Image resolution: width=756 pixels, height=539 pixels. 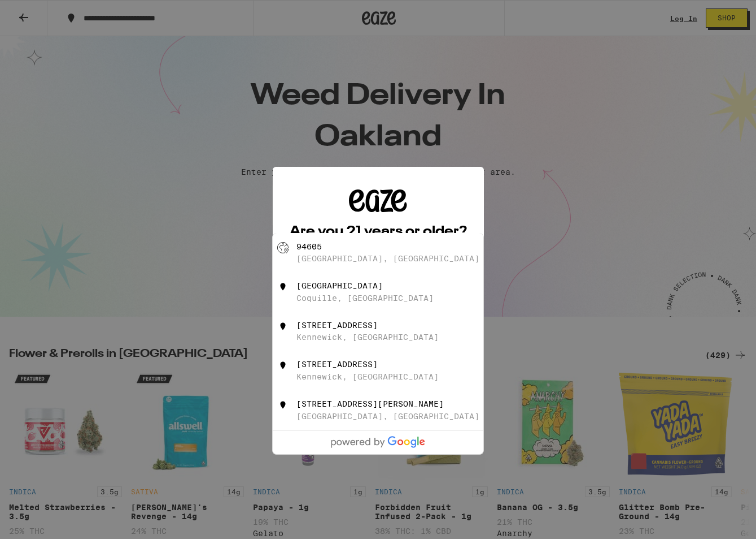 I want to click on img: 94605 East Reata Road, so click(x=283, y=326).